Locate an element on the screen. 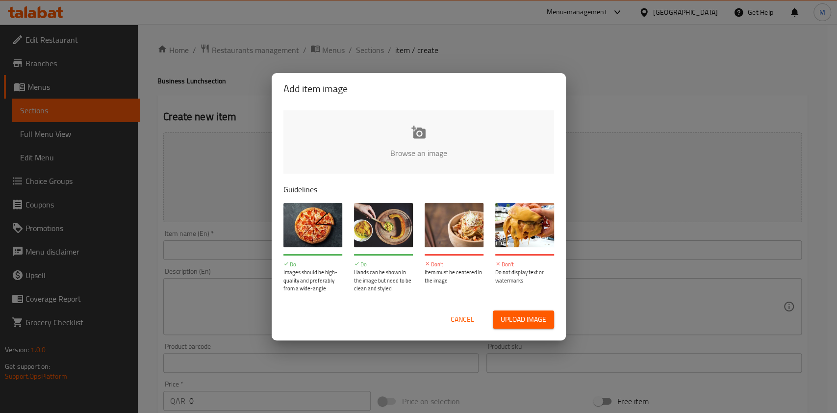  span: Upload image is located at coordinates (523, 319).